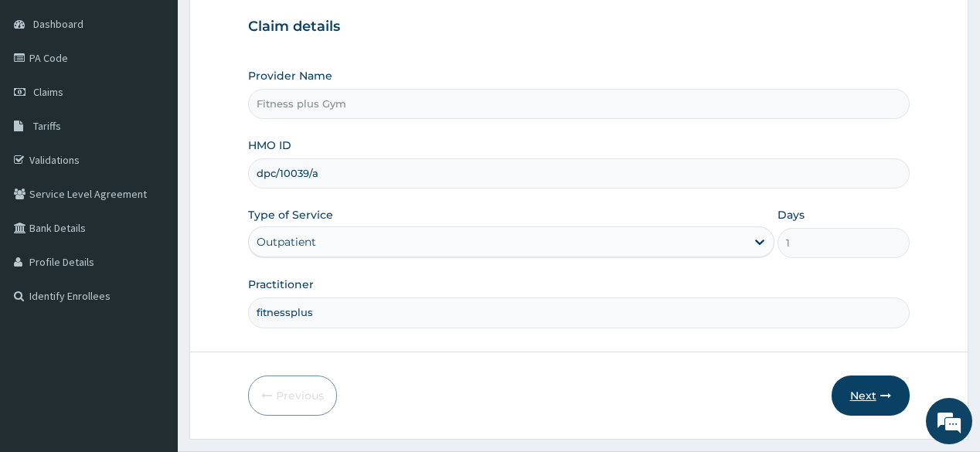  I want to click on input: Enter HMO ID, so click(578, 173).